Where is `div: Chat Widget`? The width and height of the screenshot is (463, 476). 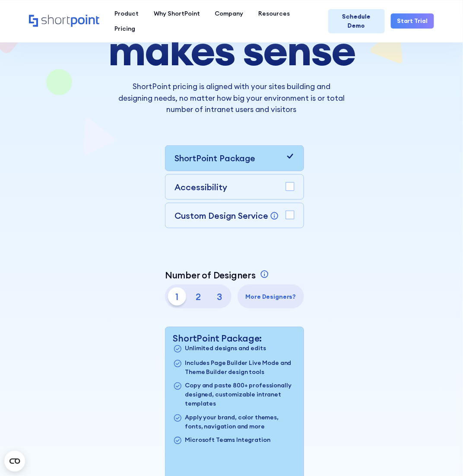
div: Chat Widget is located at coordinates (385, 426).